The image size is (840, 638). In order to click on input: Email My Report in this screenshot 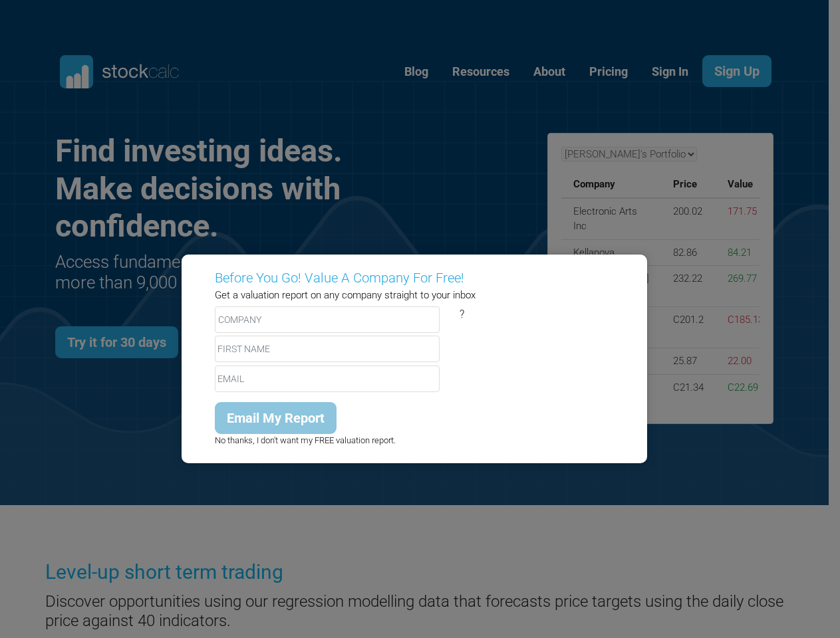, I will do `click(275, 418)`.